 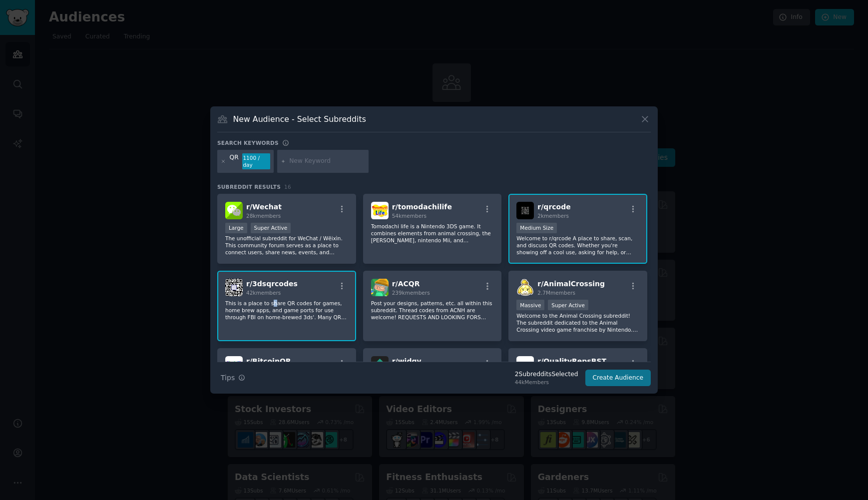 I want to click on div: 44k Members, so click(x=546, y=382).